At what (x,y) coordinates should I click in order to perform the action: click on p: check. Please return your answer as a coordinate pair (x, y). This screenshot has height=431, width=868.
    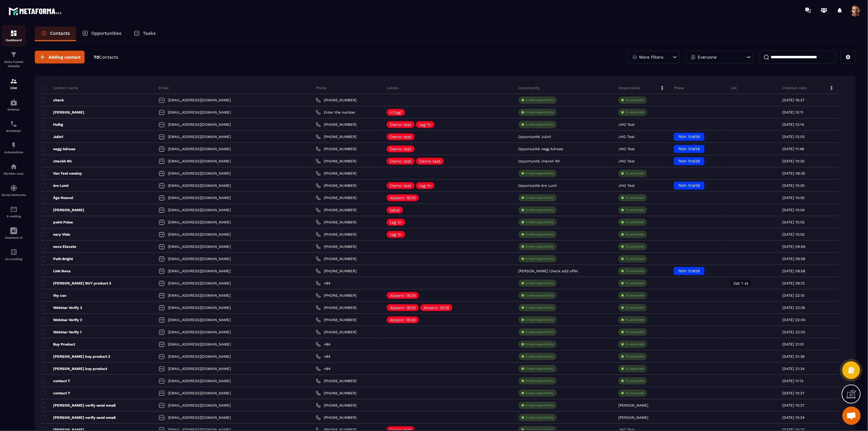
    Looking at the image, I should click on (52, 100).